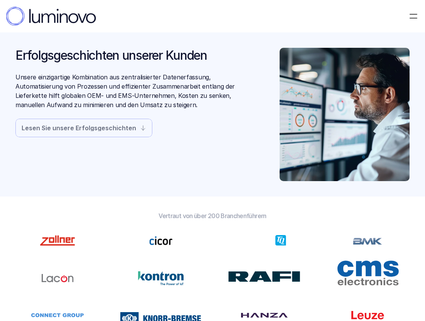 This screenshot has height=321, width=425. I want to click on p: Vertraut von über 200 Branchenführern, so click(212, 216).